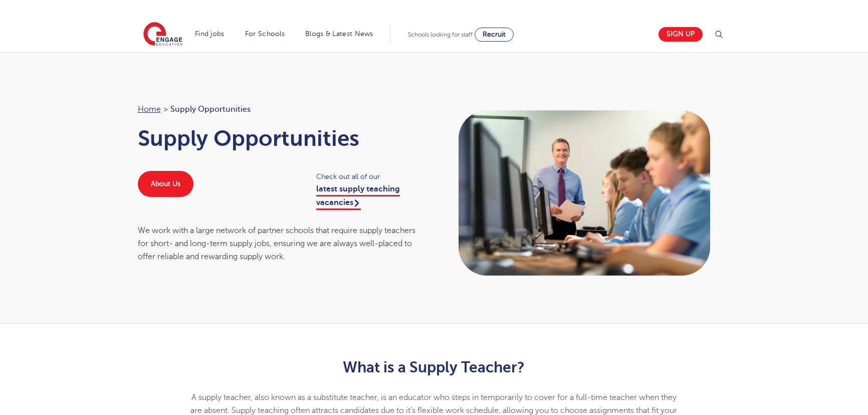 This screenshot has width=868, height=415. Describe the element at coordinates (281, 243) in the screenshot. I see `div: We work with a large network of partner schools that require supply teachers for short- and long-...` at that location.